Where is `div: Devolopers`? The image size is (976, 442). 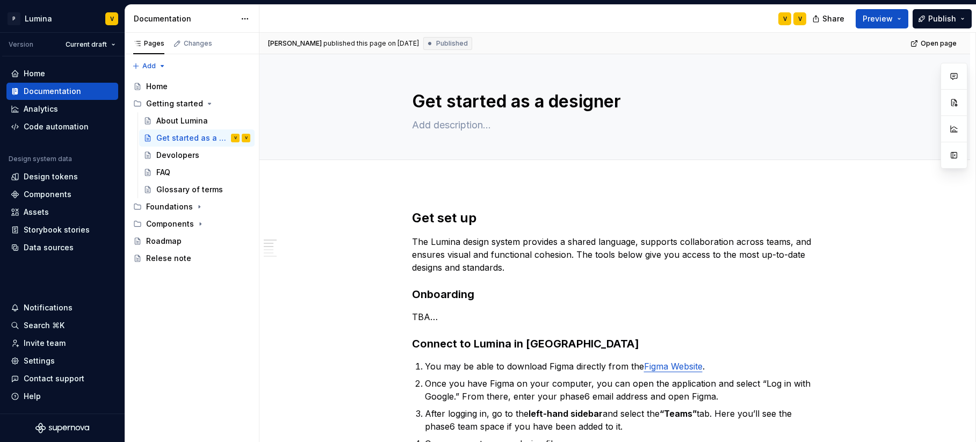 div: Devolopers is located at coordinates (178, 155).